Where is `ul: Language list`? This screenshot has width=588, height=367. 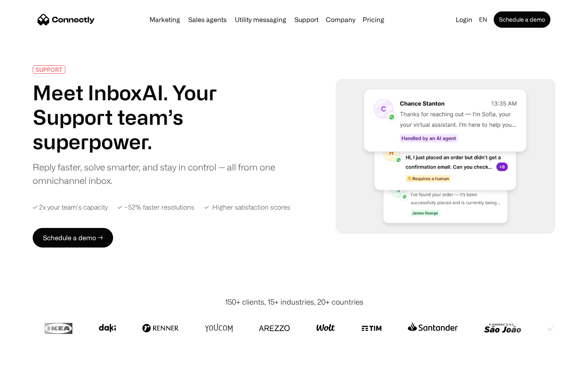 ul: Language list is located at coordinates (33, 358).